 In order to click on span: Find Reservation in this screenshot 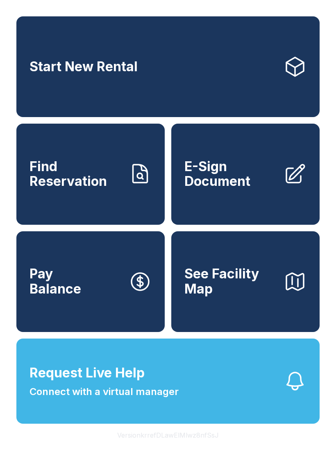, I will do `click(76, 174)`.